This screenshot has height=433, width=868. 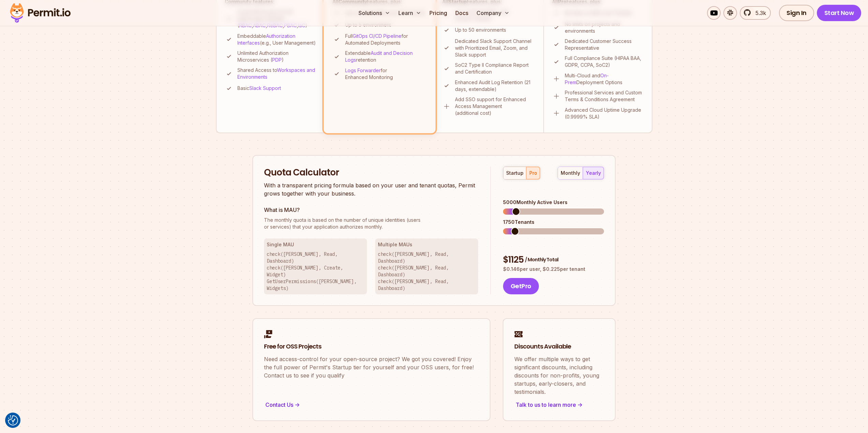 What do you see at coordinates (371, 405) in the screenshot?
I see `div: Contact Us` at bounding box center [371, 405].